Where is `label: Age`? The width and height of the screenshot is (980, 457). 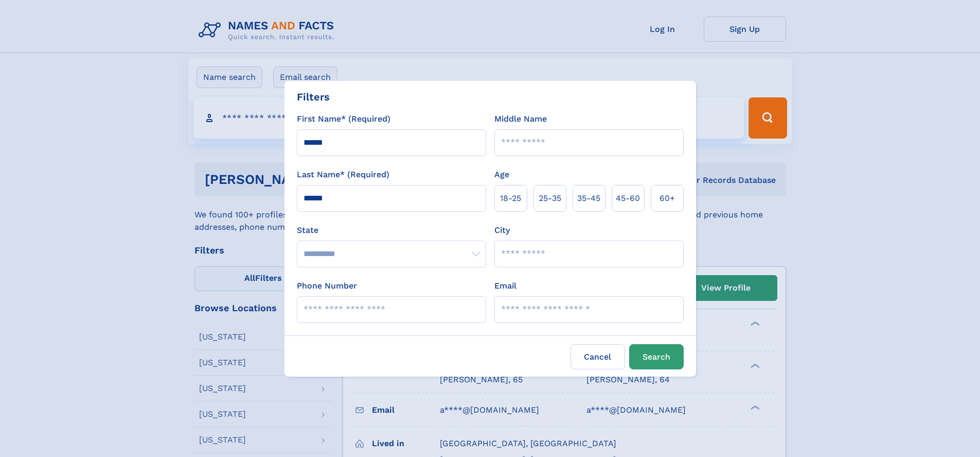
label: Age is located at coordinates (501, 175).